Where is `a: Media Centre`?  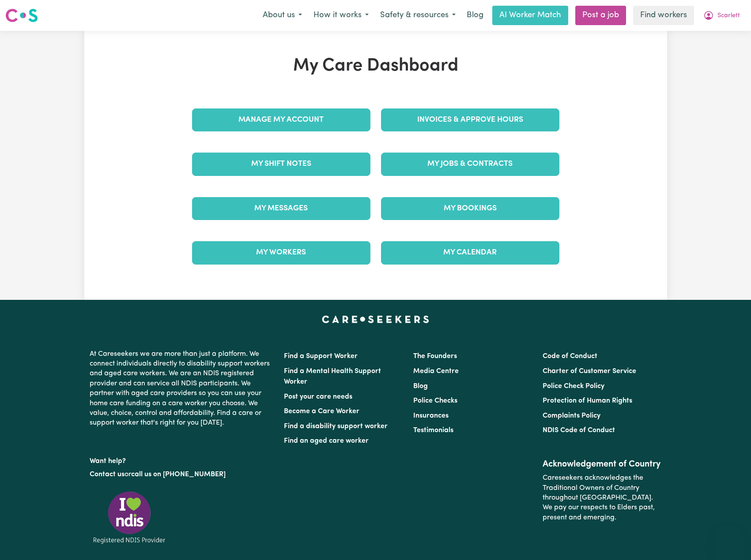
a: Media Centre is located at coordinates (436, 371).